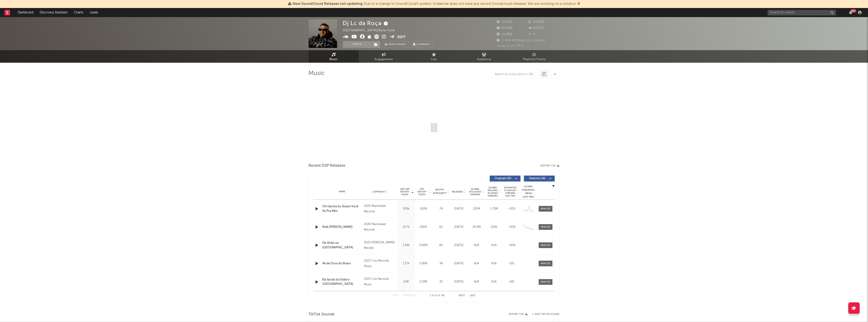 The height and width of the screenshot is (322, 868). What do you see at coordinates (423, 227) in the screenshot?
I see `div: 116M` at bounding box center [423, 227].